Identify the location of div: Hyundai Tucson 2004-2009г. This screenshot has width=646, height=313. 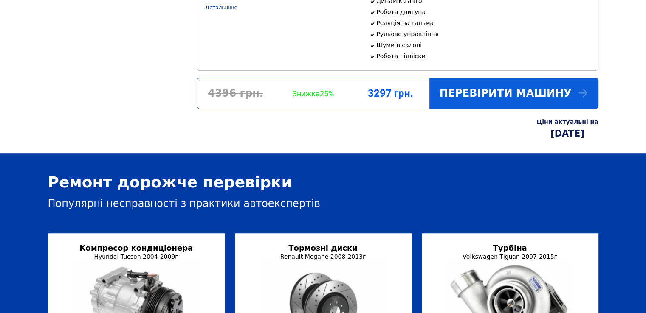
(136, 257).